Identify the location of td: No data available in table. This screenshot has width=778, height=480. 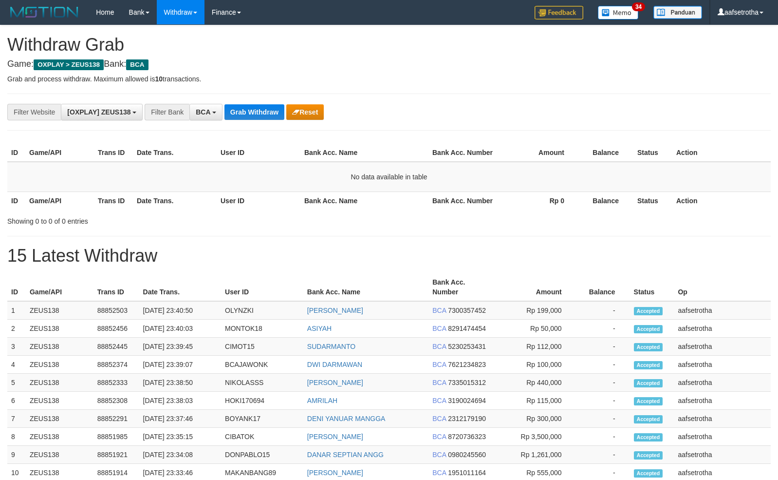
(389, 177).